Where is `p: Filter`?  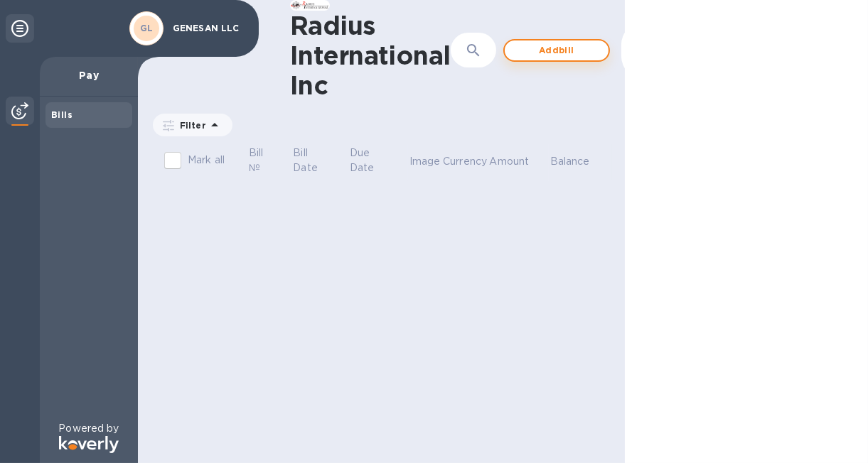
p: Filter is located at coordinates (190, 125).